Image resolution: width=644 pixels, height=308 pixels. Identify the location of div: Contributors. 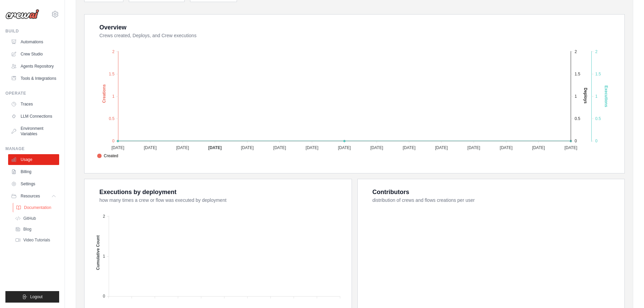
(391, 192).